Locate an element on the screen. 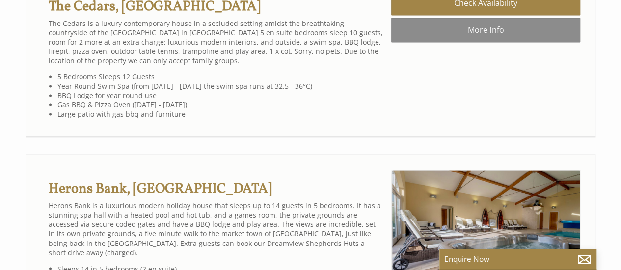 Image resolution: width=621 pixels, height=270 pixels. p: Enquire Now is located at coordinates (518, 259).